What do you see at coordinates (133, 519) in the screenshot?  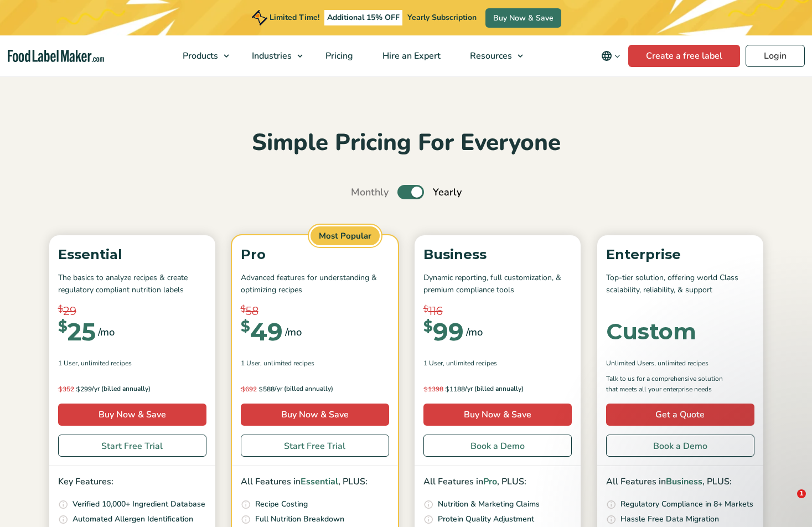 I see `p: Automated Allergen Identification` at bounding box center [133, 519].